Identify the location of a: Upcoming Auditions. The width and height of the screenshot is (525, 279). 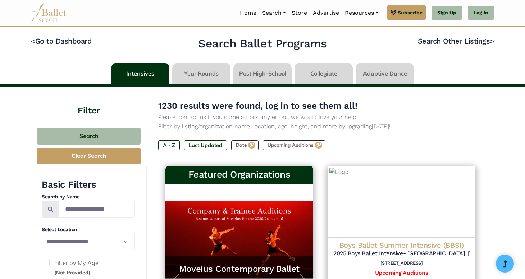
(401, 272).